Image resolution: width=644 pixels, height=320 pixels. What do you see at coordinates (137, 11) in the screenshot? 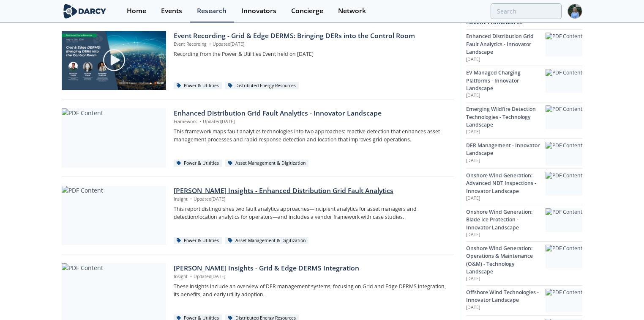
I see `div: Home` at bounding box center [137, 11].